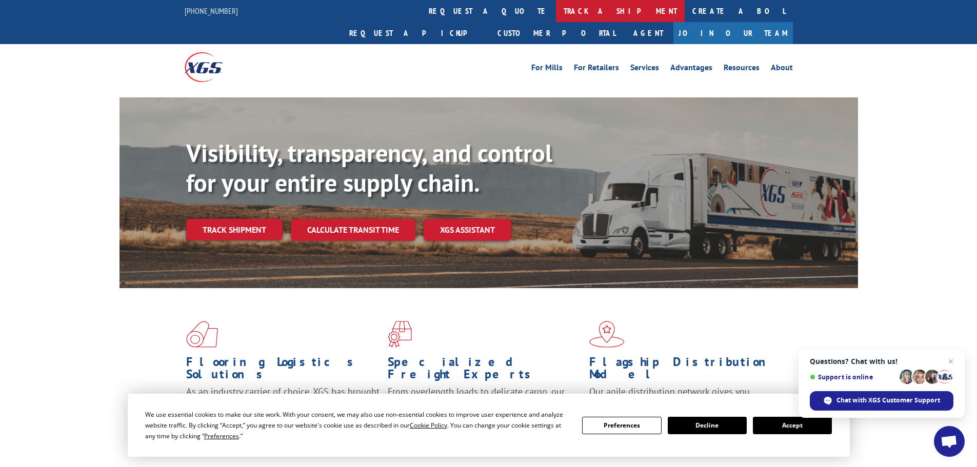 The image size is (977, 467). What do you see at coordinates (621, 426) in the screenshot?
I see `button: Preferences` at bounding box center [621, 426].